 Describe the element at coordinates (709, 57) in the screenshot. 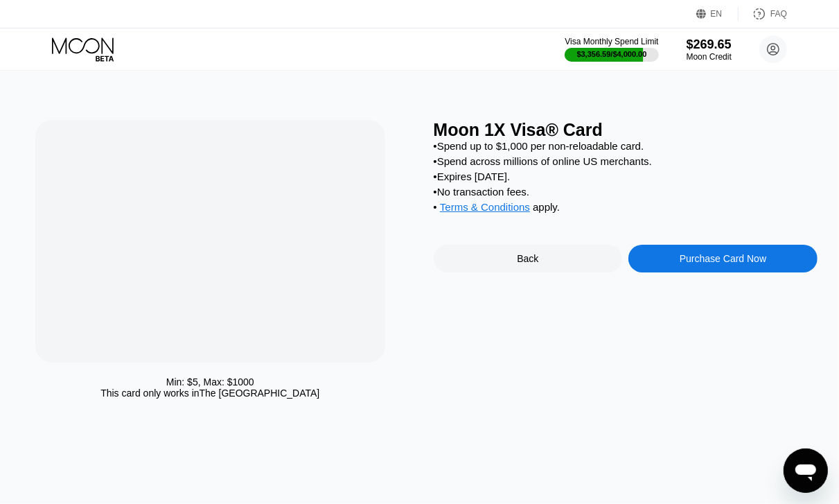

I see `div: Moon Credit` at that location.